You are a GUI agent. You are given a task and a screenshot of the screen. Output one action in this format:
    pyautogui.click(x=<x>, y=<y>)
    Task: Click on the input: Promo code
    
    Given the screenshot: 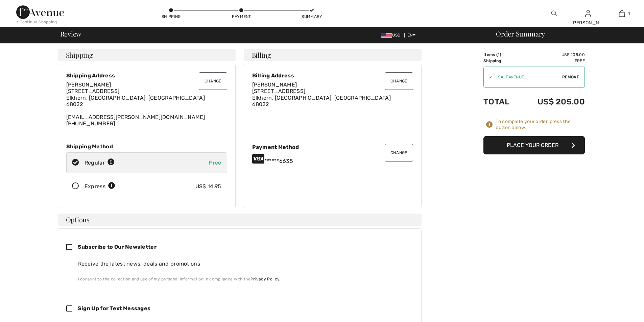 What is the action you would take?
    pyautogui.click(x=528, y=77)
    